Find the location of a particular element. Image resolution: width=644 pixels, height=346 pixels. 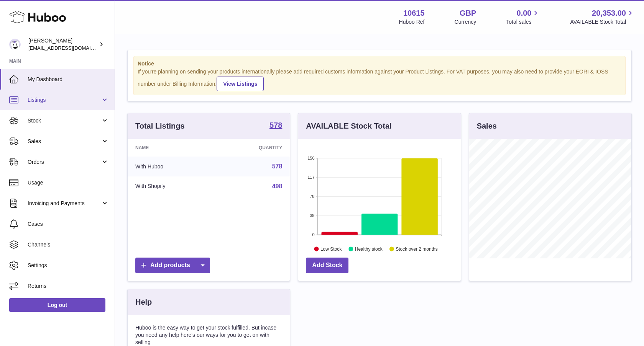

h3: Sales is located at coordinates (487, 126).